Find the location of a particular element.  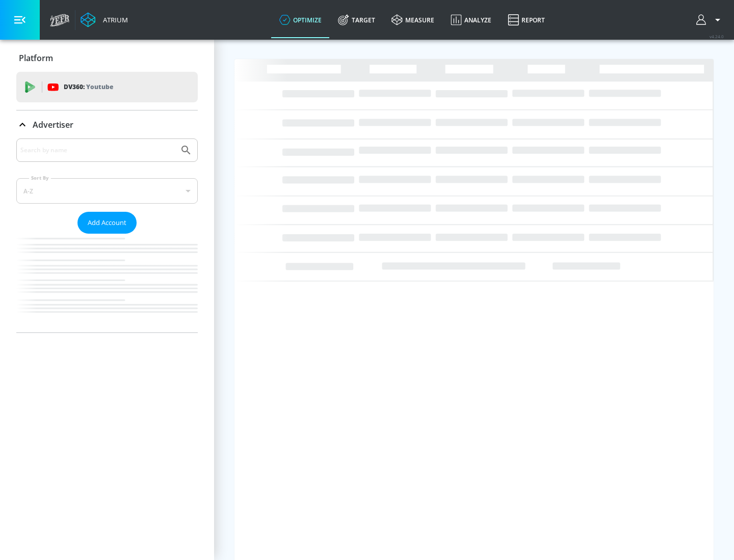

div: A-Z is located at coordinates (107, 191).